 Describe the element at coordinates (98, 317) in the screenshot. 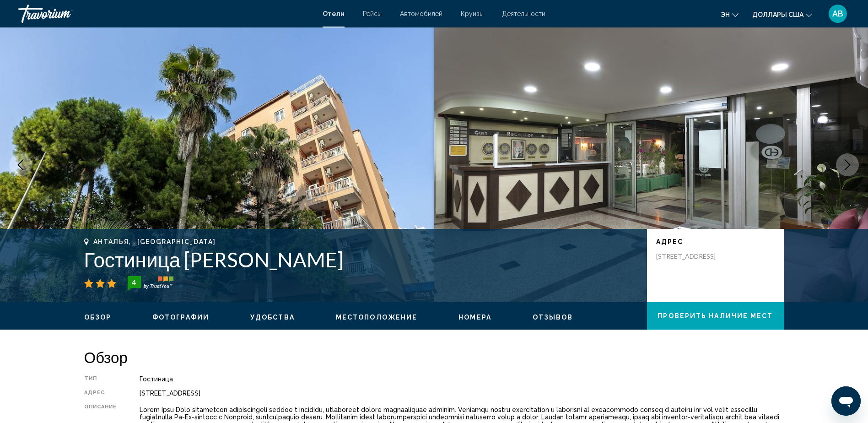

I see `span: Обзор` at that location.